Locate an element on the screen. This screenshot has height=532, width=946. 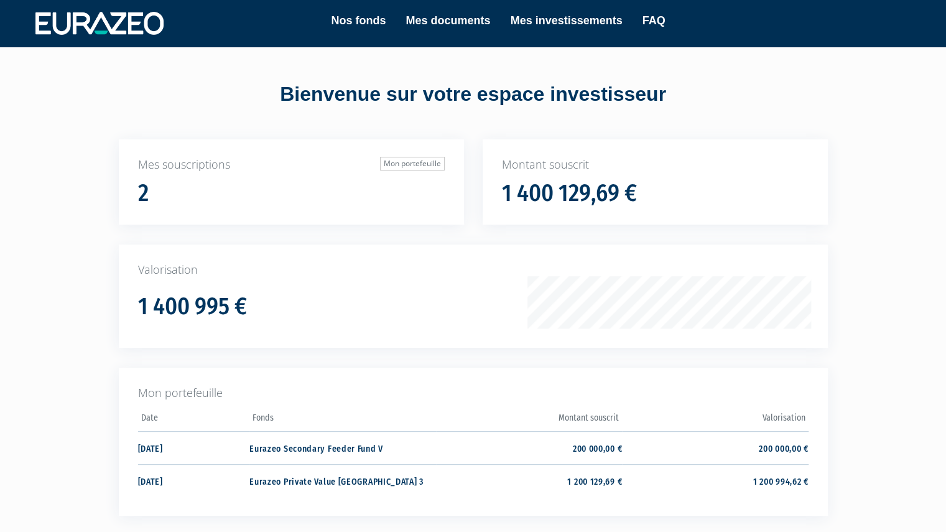
th: Valorisation is located at coordinates (715, 420).